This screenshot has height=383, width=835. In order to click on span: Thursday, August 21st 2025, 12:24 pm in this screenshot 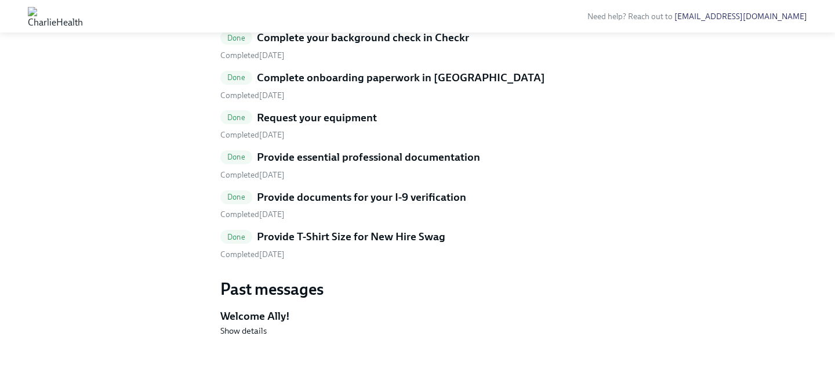, I will do `click(252, 254)`.